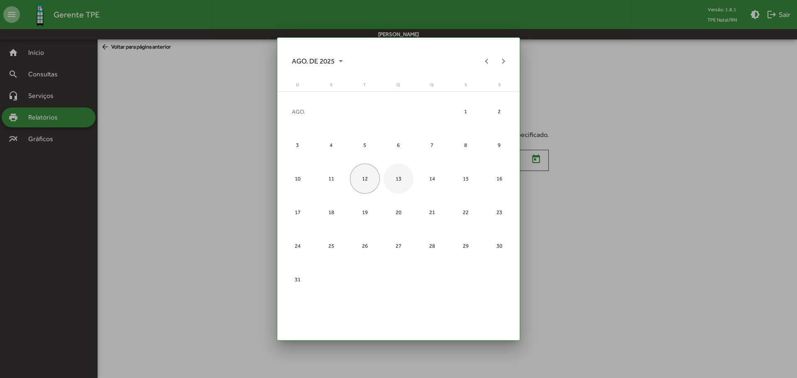 The width and height of the screenshot is (797, 378). Describe the element at coordinates (364, 178) in the screenshot. I see `td: 12 de agosto de 2025` at that location.